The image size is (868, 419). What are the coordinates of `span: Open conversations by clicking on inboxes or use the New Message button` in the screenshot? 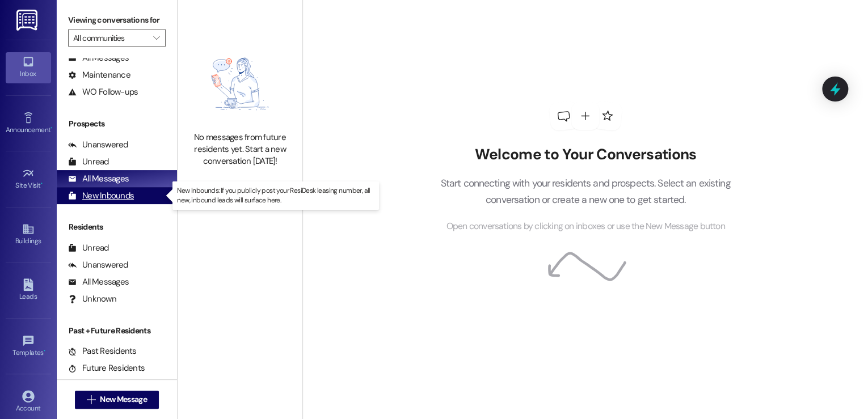 It's located at (585, 227).